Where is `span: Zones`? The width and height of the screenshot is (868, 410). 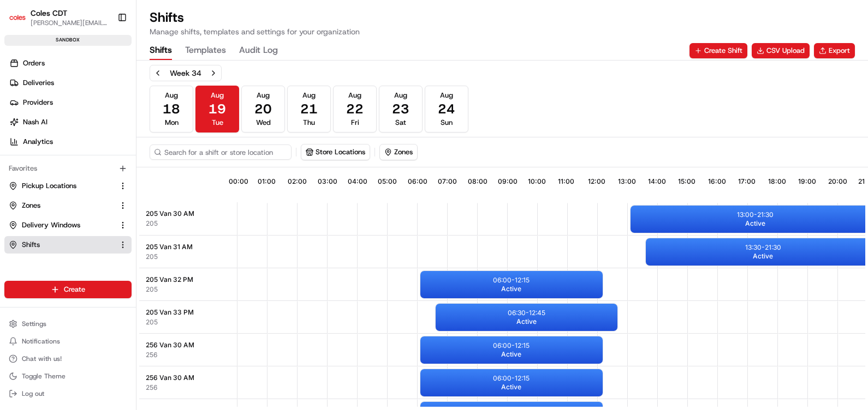
span: Zones is located at coordinates (31, 206).